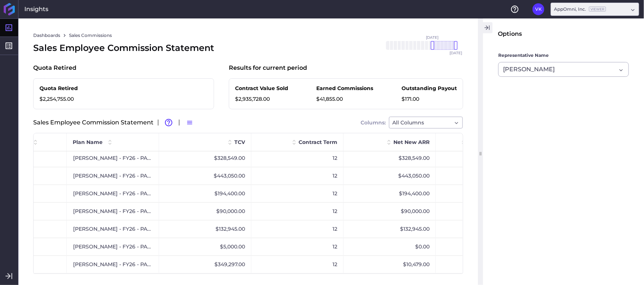 Image resolution: width=644 pixels, height=285 pixels. I want to click on span: Representative Name, so click(523, 56).